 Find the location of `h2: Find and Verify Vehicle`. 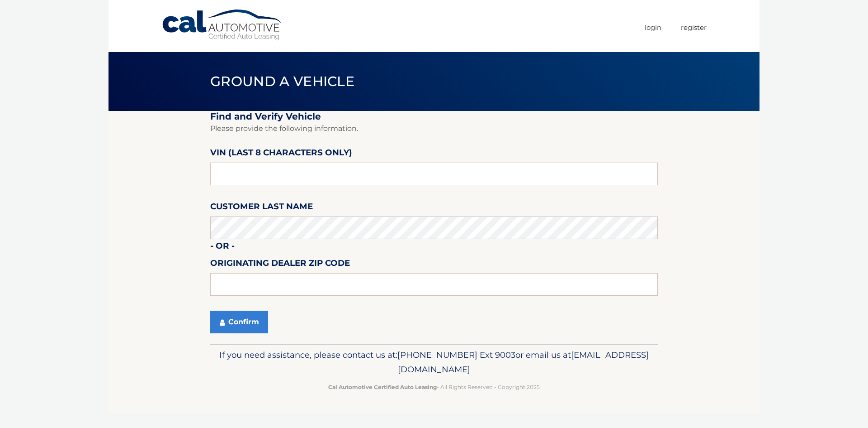

h2: Find and Verify Vehicle is located at coordinates (434, 116).